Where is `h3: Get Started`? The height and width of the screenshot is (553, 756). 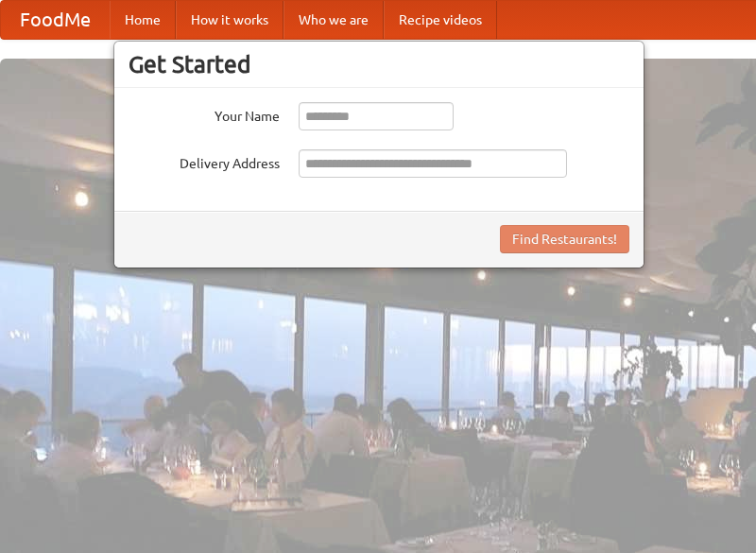
h3: Get Started is located at coordinates (379, 64).